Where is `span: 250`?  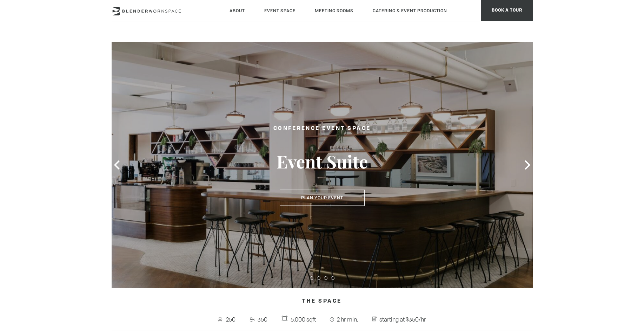 span: 250 is located at coordinates (231, 319).